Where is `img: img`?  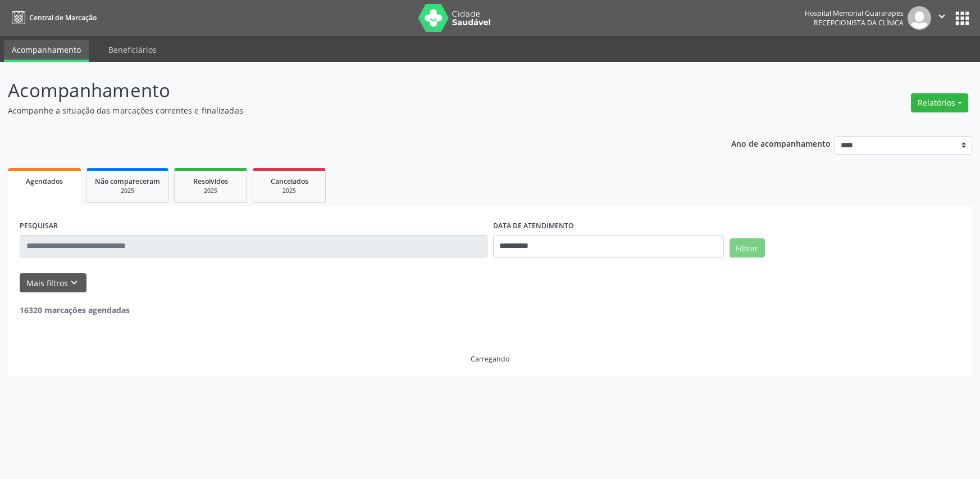
img: img is located at coordinates (920, 18).